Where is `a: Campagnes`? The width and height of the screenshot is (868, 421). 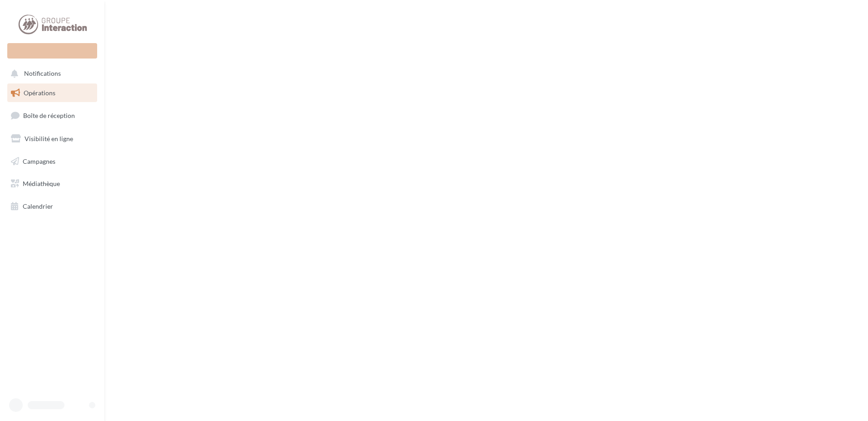
a: Campagnes is located at coordinates (52, 161).